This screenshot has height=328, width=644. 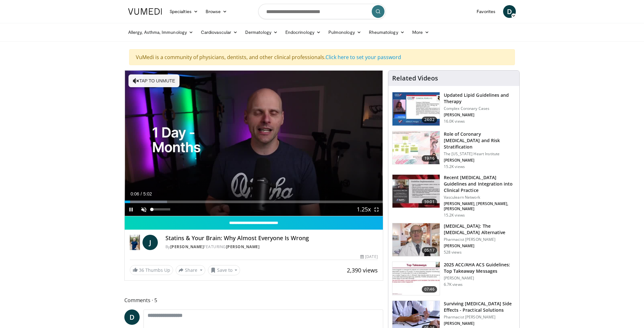 I want to click on img: 87825f19-cf4c-4b91-bba1-ce218758c6bb.150x105_q85_crop-smart_upscale.jpg, so click(x=416, y=191).